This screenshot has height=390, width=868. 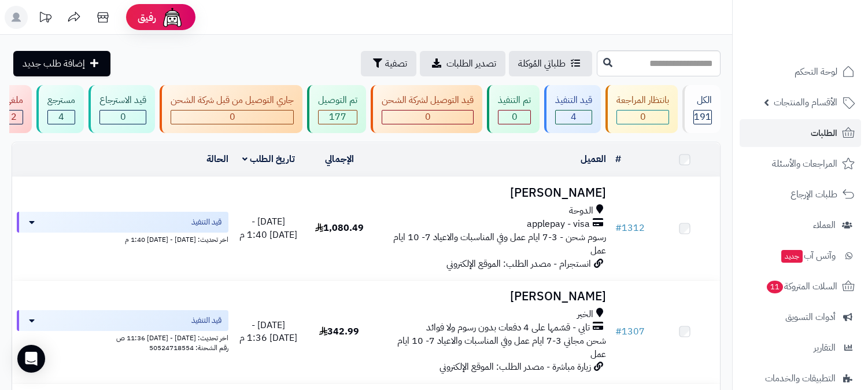 What do you see at coordinates (802, 287) in the screenshot?
I see `span: السلات المتروكة` at bounding box center [802, 287].